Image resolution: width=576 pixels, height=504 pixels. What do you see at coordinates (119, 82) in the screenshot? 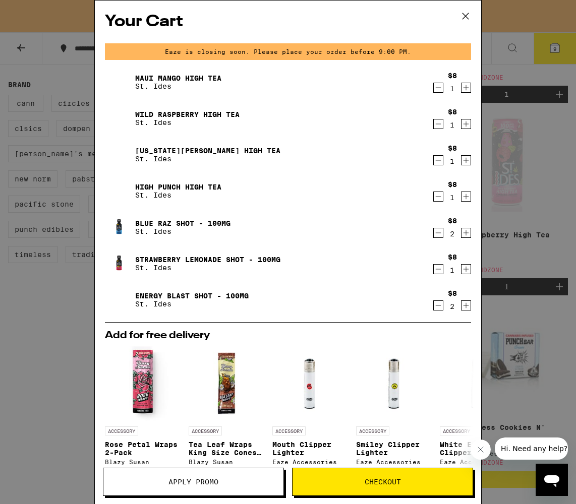
I see `img: Maui Mango High Tea` at bounding box center [119, 82].